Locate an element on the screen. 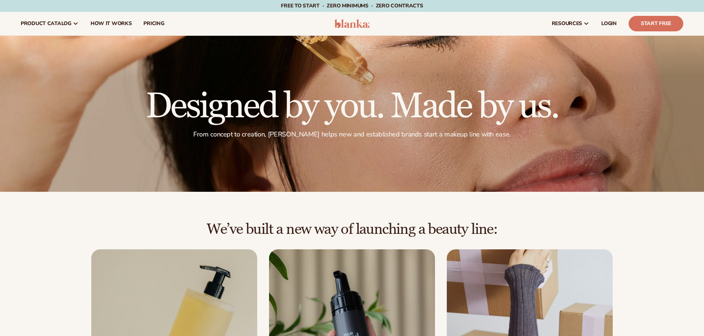 This screenshot has height=336, width=704. a: pricing is located at coordinates (154, 24).